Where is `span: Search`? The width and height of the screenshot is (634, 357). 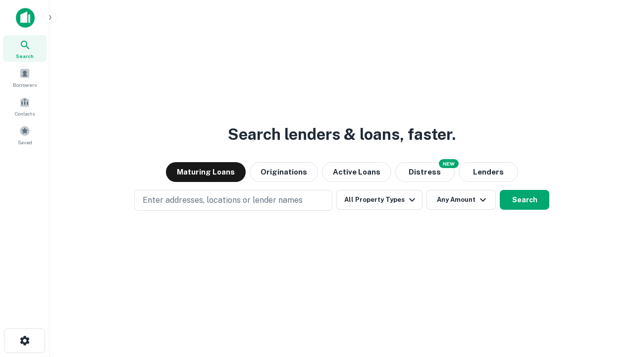 span: Search is located at coordinates (25, 56).